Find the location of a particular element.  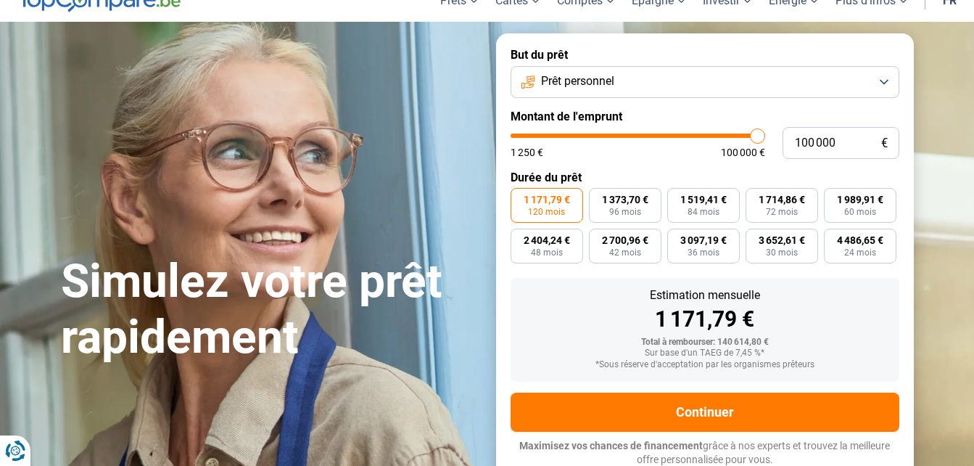

button: Continuer is located at coordinates (705, 412).